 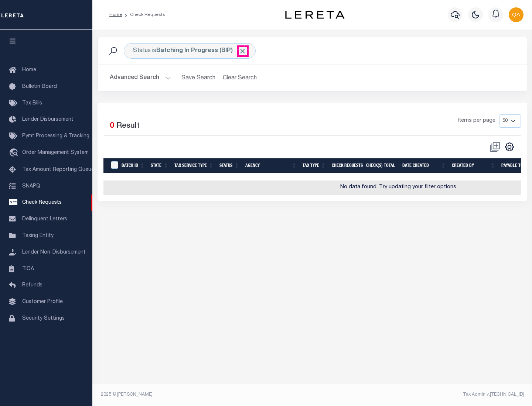 What do you see at coordinates (346, 166) in the screenshot?
I see `th: Check Requests` at bounding box center [346, 166].